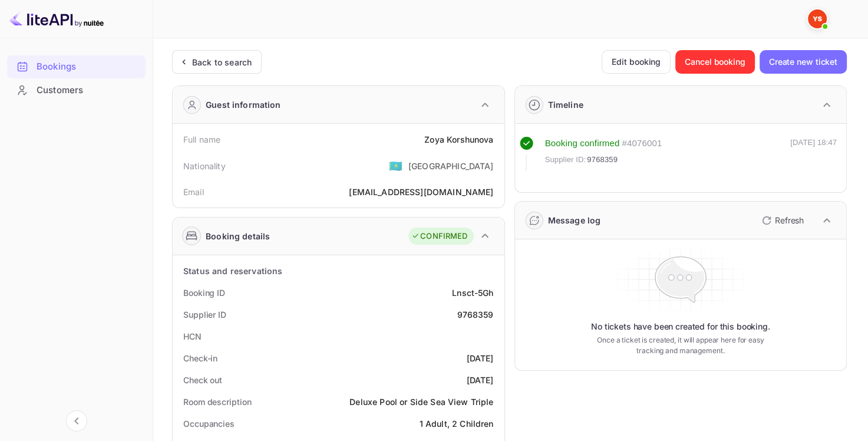 The image size is (868, 441). I want to click on div: Full name, so click(201, 139).